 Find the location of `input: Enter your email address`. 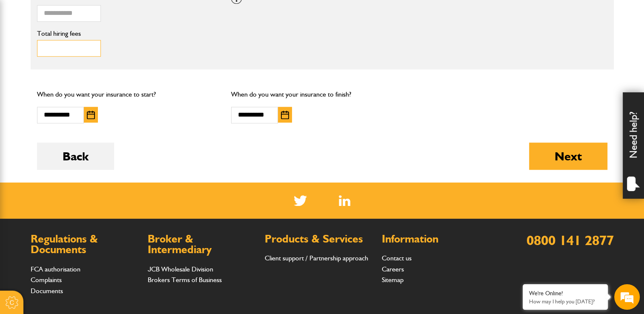

input: Enter your email address is located at coordinates (83, 113).